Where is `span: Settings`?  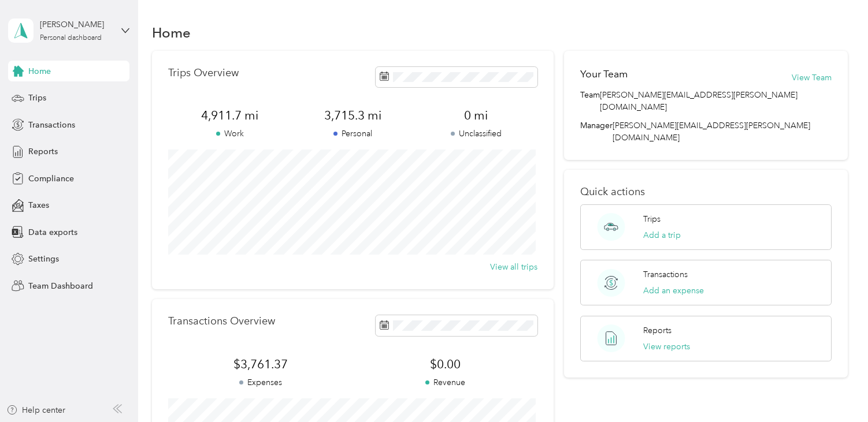 span: Settings is located at coordinates (44, 258).